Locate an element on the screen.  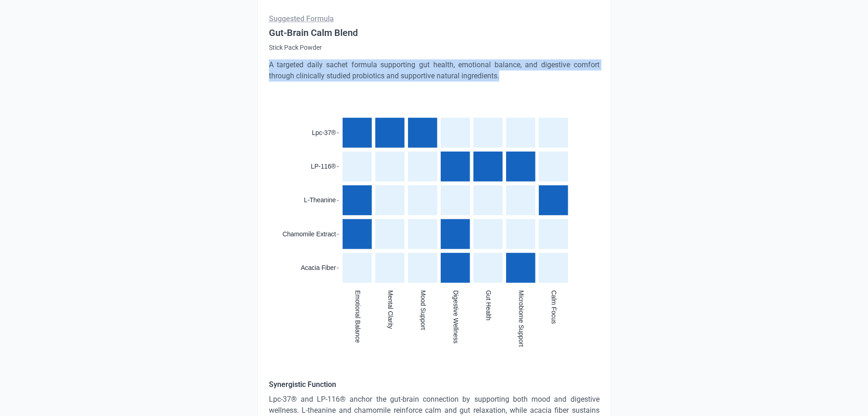
g: x-axis tick label is located at coordinates (455, 318).